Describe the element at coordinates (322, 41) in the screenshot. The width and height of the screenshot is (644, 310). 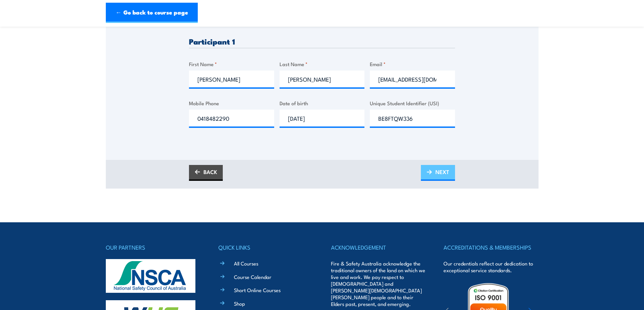
I see `h3: Participant 1` at that location.